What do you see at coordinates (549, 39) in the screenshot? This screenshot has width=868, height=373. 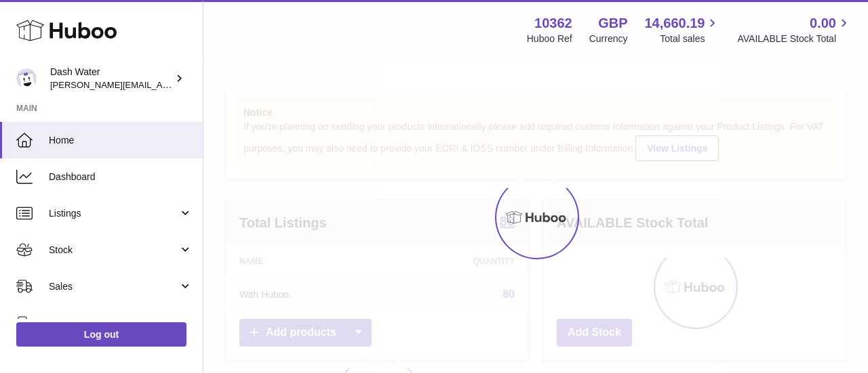 I see `div: Huboo Ref` at bounding box center [549, 39].